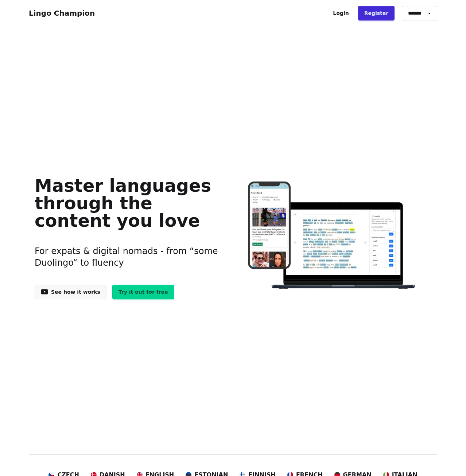 The width and height of the screenshot is (466, 476). What do you see at coordinates (61, 13) in the screenshot?
I see `a: Lingo Champion` at bounding box center [61, 13].